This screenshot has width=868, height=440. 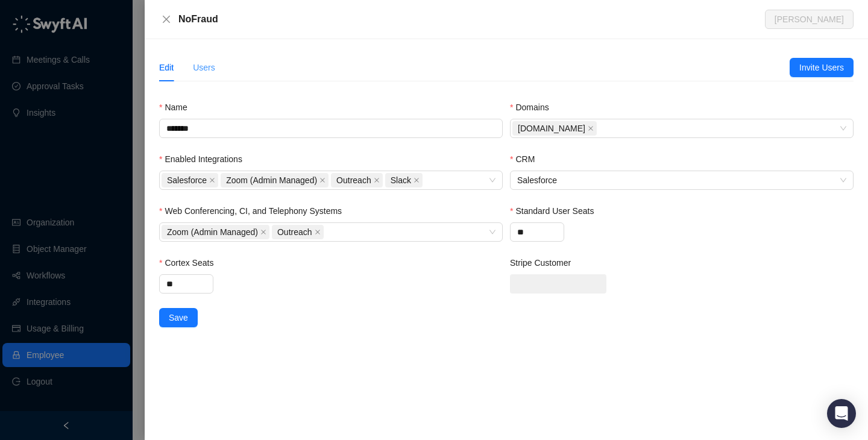 I want to click on label: Enabled Integrations, so click(x=205, y=159).